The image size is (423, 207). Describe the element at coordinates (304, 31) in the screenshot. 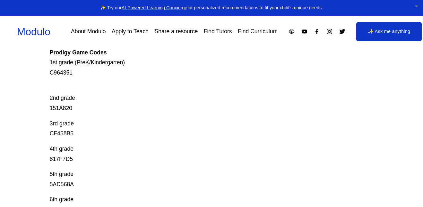

I see `a: YouTube` at that location.